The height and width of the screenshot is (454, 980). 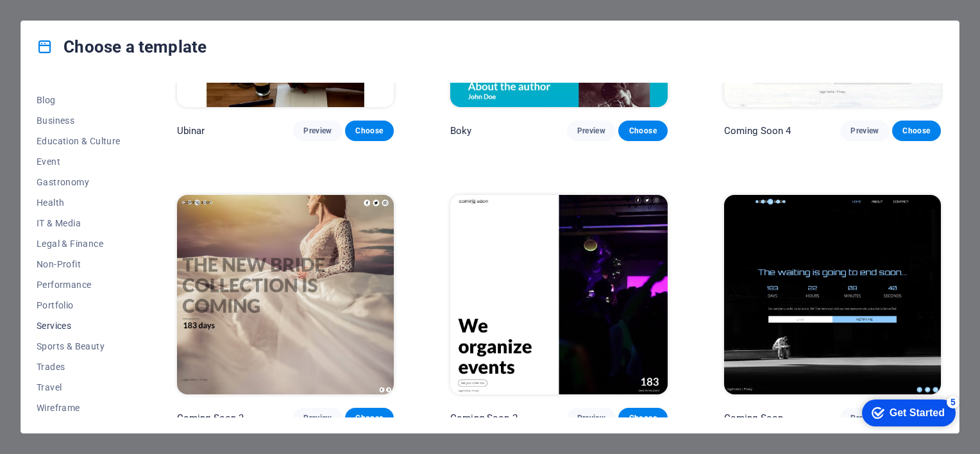 I want to click on img: Coming Soon, so click(x=833, y=295).